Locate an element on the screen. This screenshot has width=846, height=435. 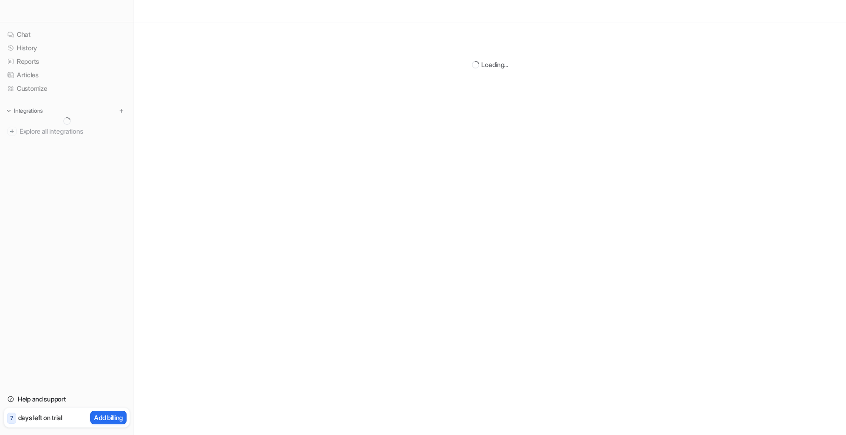
a: Chat is located at coordinates (67, 34).